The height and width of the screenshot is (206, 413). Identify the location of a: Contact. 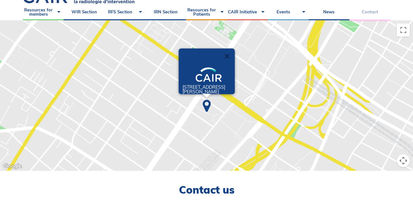
(369, 12).